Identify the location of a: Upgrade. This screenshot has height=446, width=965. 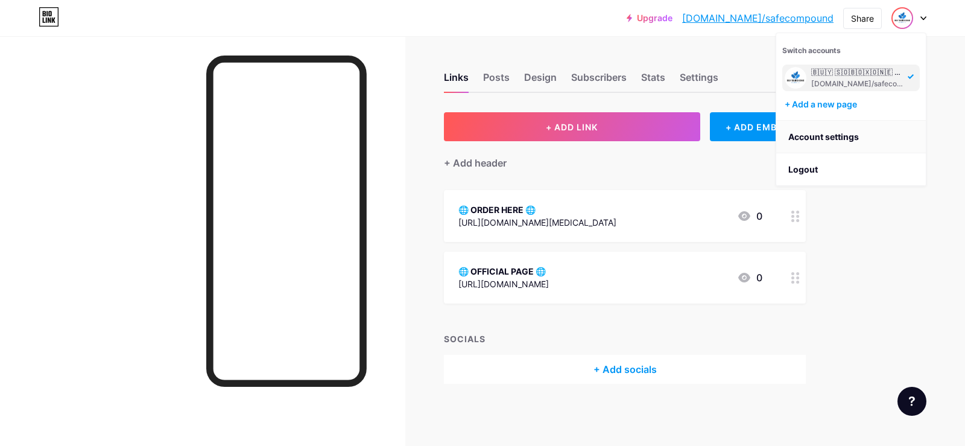
(650, 18).